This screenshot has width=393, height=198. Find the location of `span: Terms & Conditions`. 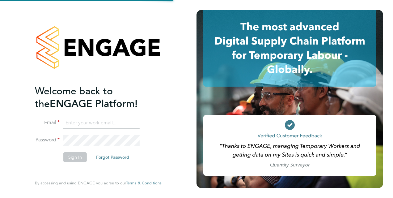

span: Terms & Conditions is located at coordinates (144, 183).